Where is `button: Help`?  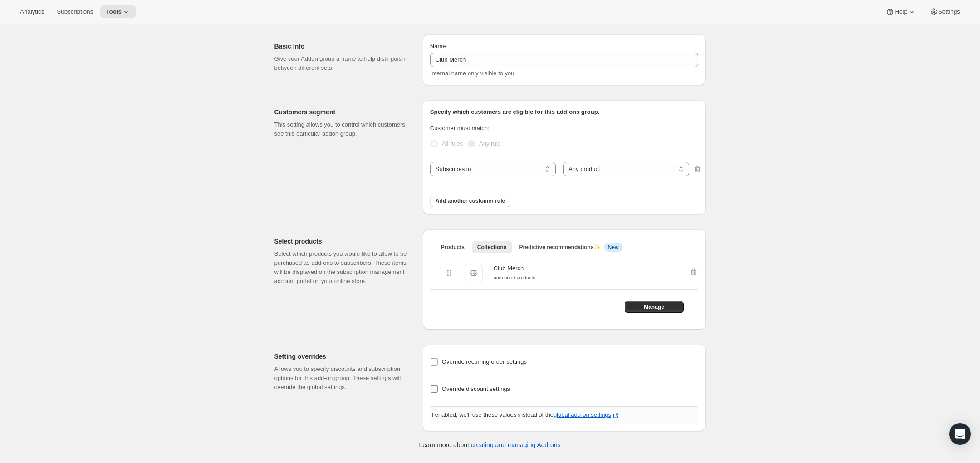 button: Help is located at coordinates (900, 12).